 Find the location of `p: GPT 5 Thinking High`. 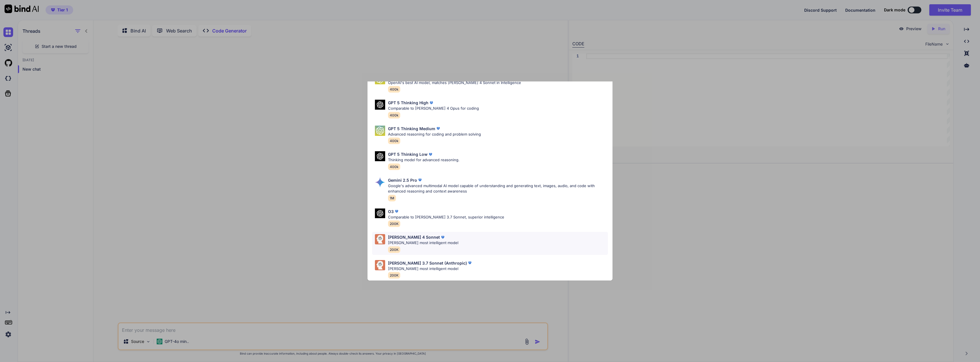

p: GPT 5 Thinking High is located at coordinates (408, 103).